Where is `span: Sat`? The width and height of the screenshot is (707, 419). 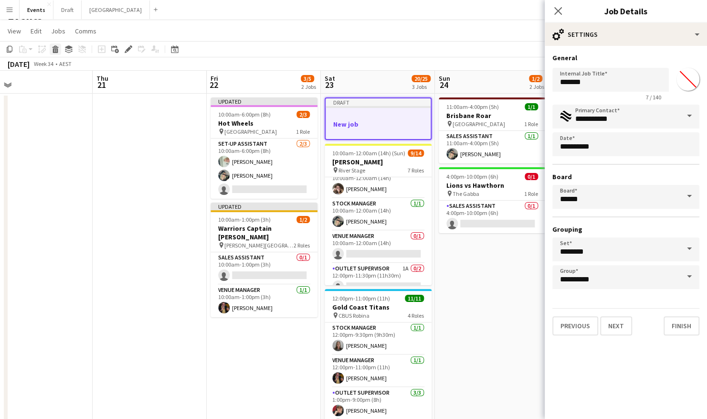
span: Sat is located at coordinates (330, 78).